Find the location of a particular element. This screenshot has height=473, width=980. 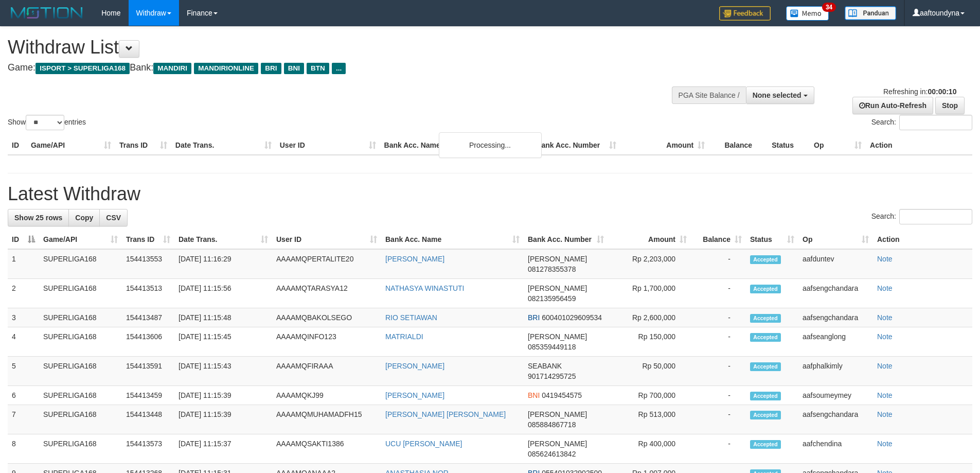

th: Bank Acc. Name is located at coordinates (456, 145).